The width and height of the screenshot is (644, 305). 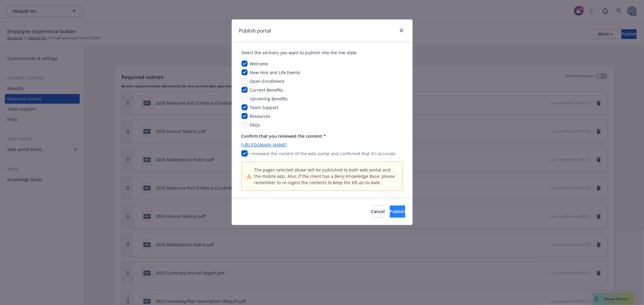 I want to click on button: Publish, so click(x=397, y=212).